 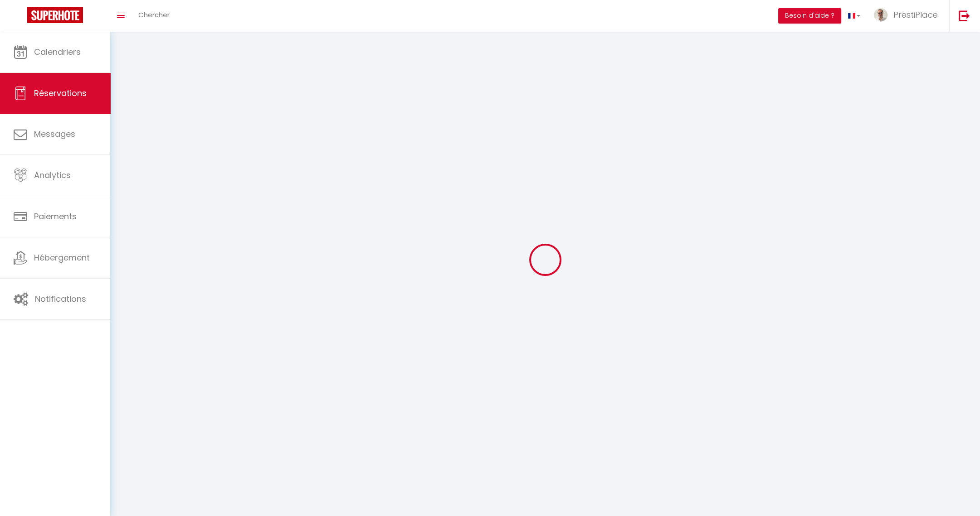 I want to click on span: Calendriers, so click(x=57, y=51).